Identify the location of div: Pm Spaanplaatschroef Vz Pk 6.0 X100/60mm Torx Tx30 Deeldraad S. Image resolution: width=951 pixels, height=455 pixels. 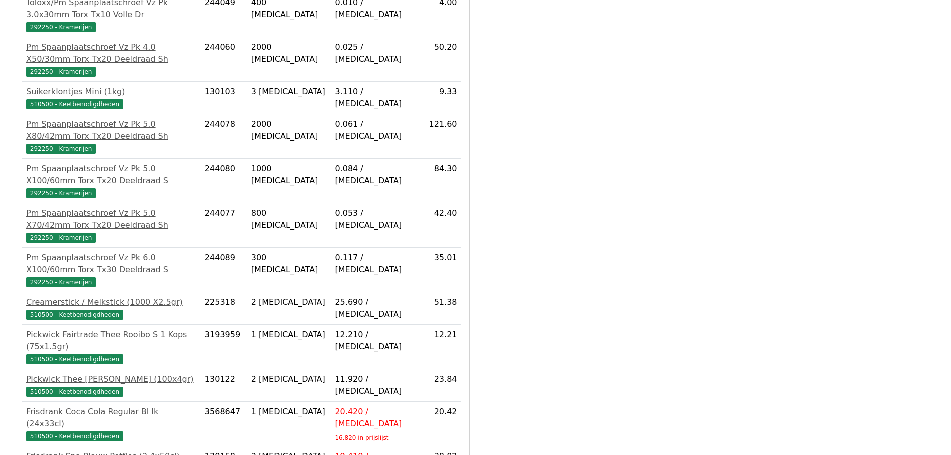
(111, 264).